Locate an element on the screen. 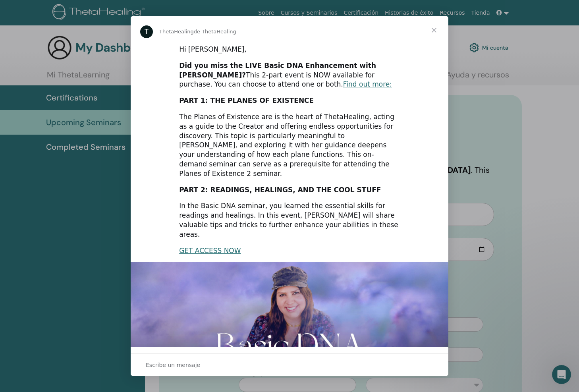 The width and height of the screenshot is (579, 392). span: Cerrar is located at coordinates (434, 30).